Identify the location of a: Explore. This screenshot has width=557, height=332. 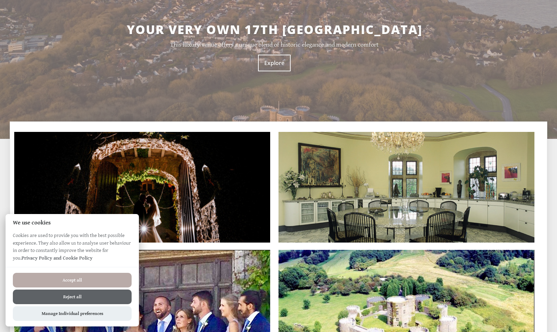
(275, 63).